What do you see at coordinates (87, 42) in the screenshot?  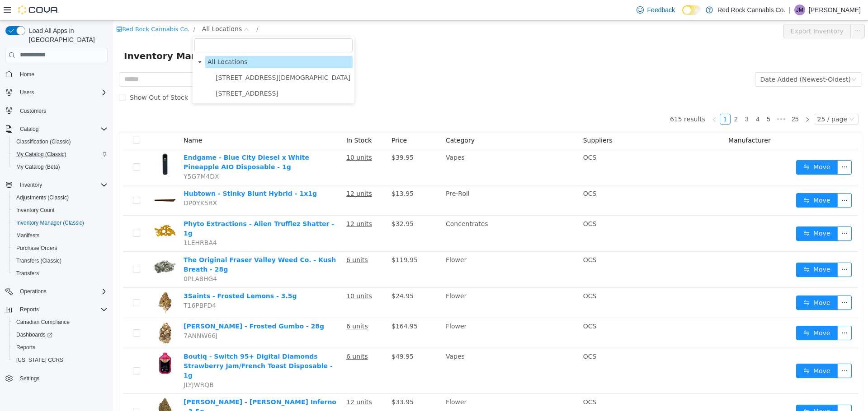 I see `i: icon: caret-down` at bounding box center [87, 42].